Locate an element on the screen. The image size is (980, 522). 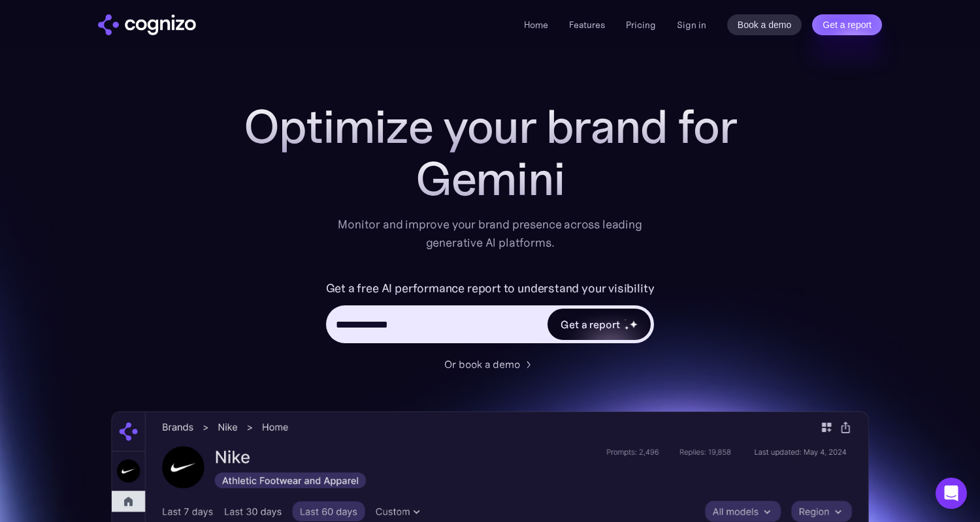
div: Or book a demo is located at coordinates (482, 364).